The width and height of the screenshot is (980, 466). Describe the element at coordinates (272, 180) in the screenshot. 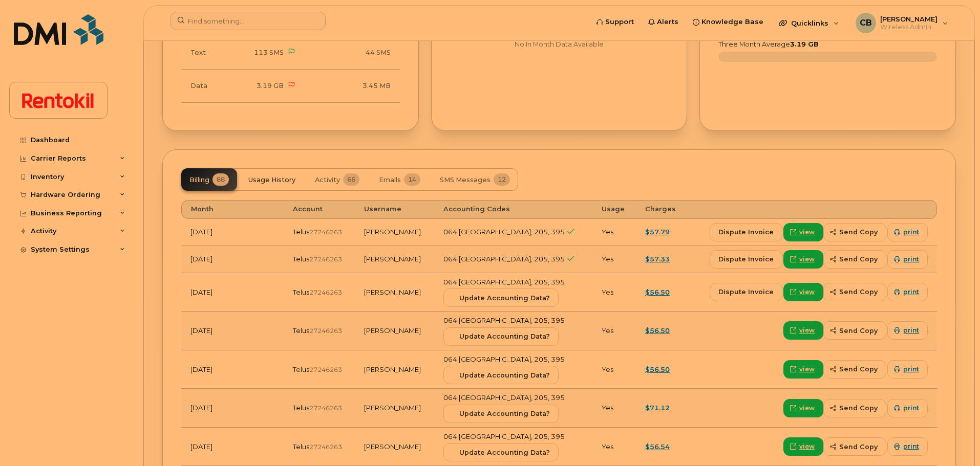

I see `span: Usage History` at that location.